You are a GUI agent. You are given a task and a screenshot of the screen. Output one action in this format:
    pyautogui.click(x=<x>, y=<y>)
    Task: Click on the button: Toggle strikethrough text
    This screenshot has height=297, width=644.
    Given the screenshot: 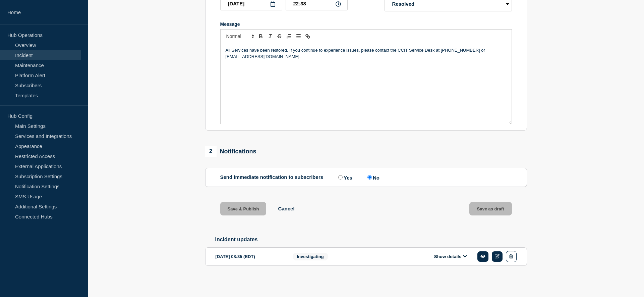 What is the action you would take?
    pyautogui.click(x=280, y=36)
    